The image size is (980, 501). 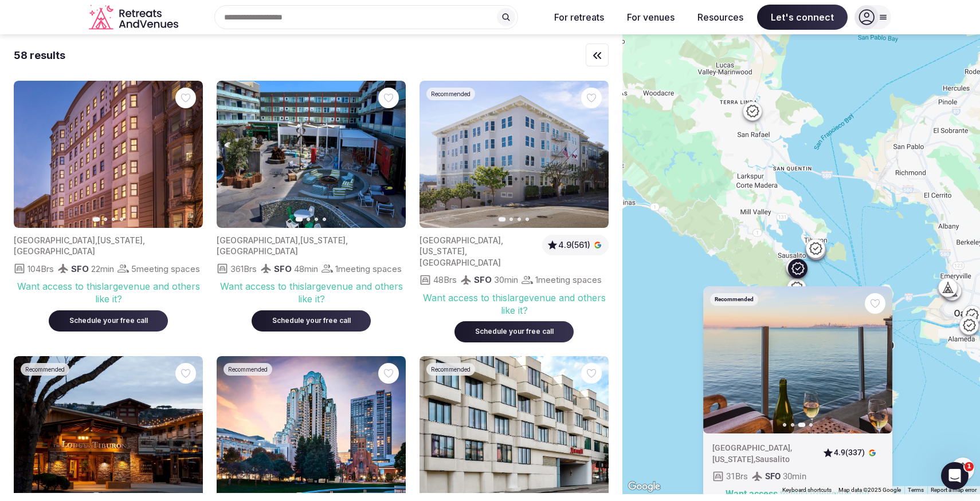 What do you see at coordinates (736, 476) in the screenshot?
I see `span: 31 Brs` at bounding box center [736, 476].